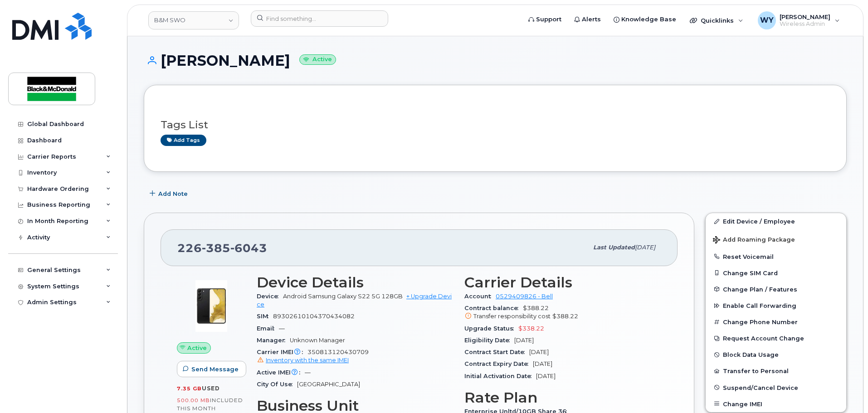 This screenshot has height=413, width=868. What do you see at coordinates (776, 306) in the screenshot?
I see `button: Enable Call Forwarding` at bounding box center [776, 306].